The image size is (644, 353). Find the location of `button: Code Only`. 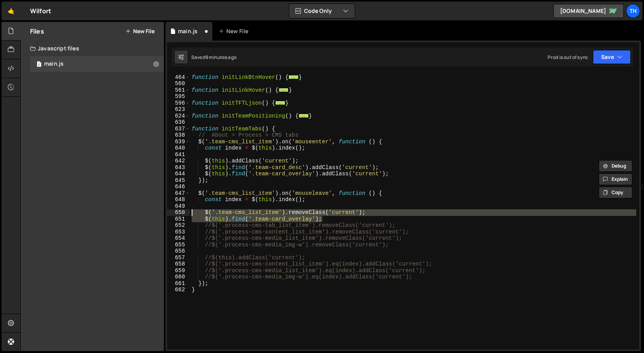

button: Code Only is located at coordinates (322, 11).